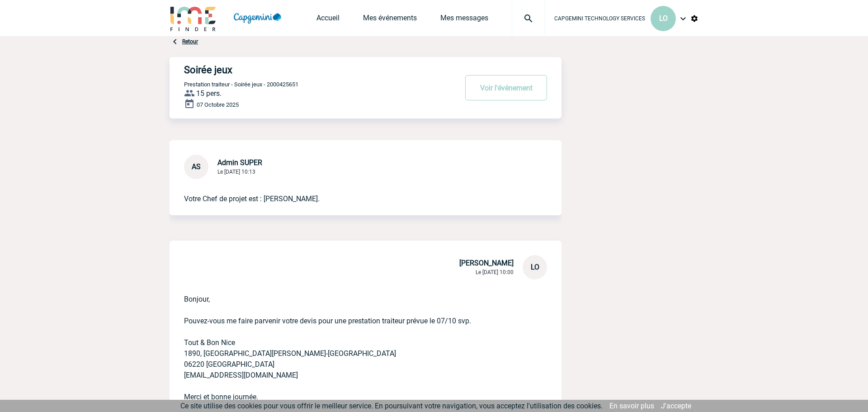 The height and width of the screenshot is (412, 868). I want to click on img: IME-Finder, so click(193, 18).